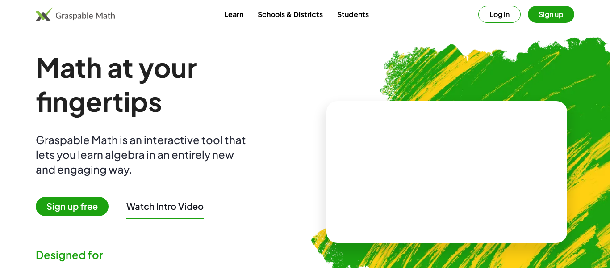  Describe the element at coordinates (163, 84) in the screenshot. I see `h1: Math at your fingertips` at that location.